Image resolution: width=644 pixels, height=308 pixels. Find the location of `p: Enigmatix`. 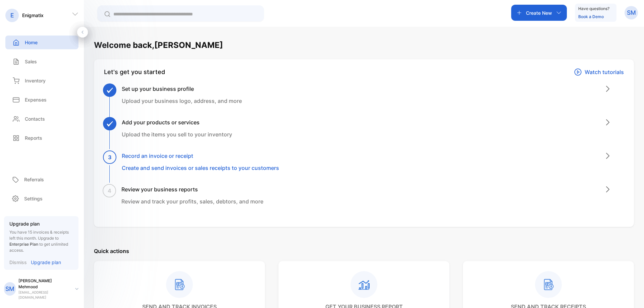

p: Enigmatix is located at coordinates (33, 15).